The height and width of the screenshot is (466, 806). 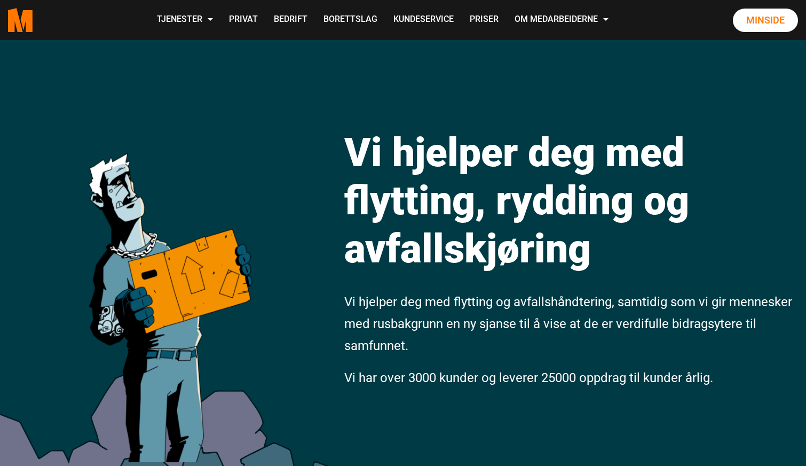 What do you see at coordinates (529, 378) in the screenshot?
I see `span: Vi har over 3000 kunder og leverer 25000 oppdrag til kunder årlig.` at bounding box center [529, 378].